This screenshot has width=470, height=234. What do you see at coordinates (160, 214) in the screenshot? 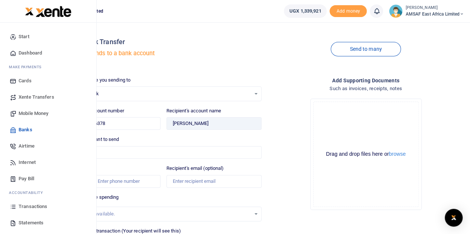
I see `div: No options available.` at bounding box center [160, 214].